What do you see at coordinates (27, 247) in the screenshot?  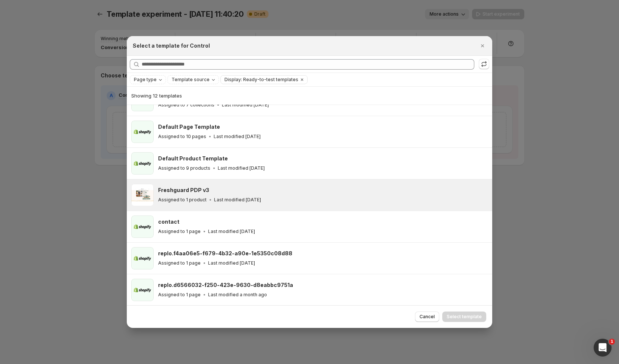 I see `button: Gif picker` at bounding box center [27, 247].